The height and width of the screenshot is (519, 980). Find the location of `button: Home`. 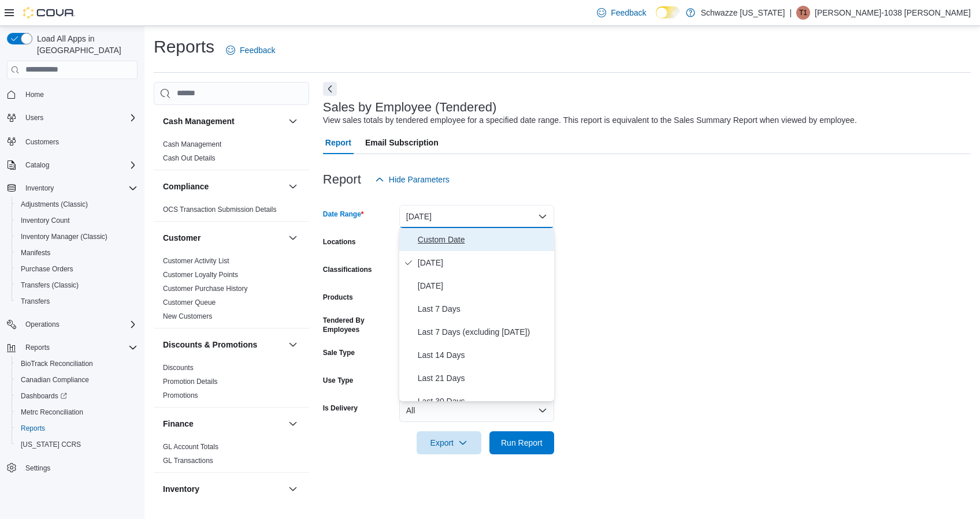

button: Home is located at coordinates (72, 94).